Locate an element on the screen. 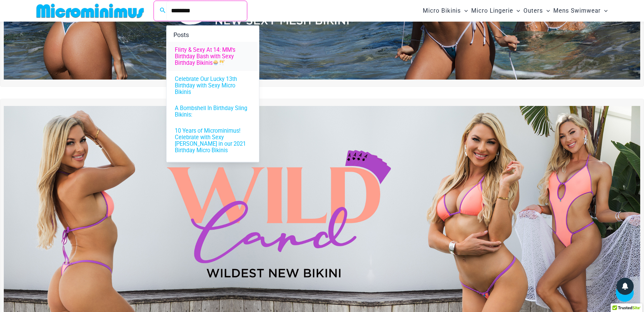 The width and height of the screenshot is (644, 312). img: MM SHOP LOGO FLAT is located at coordinates (90, 11).